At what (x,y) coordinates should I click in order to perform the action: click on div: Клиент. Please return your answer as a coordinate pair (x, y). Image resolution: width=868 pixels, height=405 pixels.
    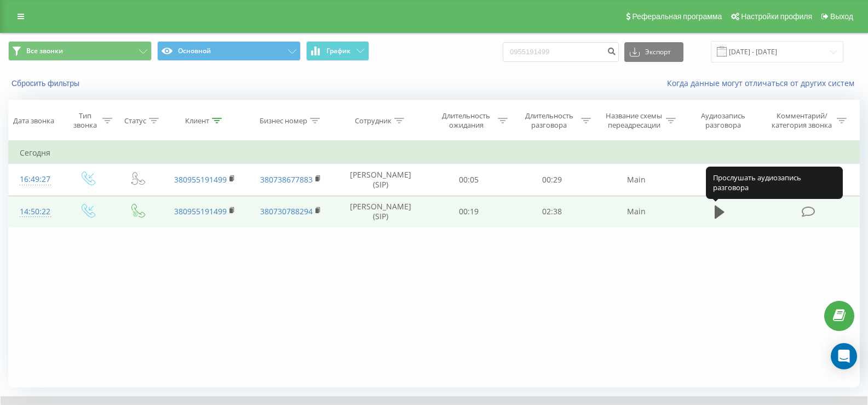
    Looking at the image, I should click on (197, 121).